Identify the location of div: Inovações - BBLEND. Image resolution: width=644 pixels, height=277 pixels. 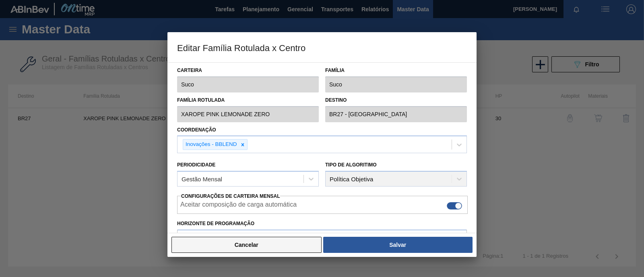
(211, 144).